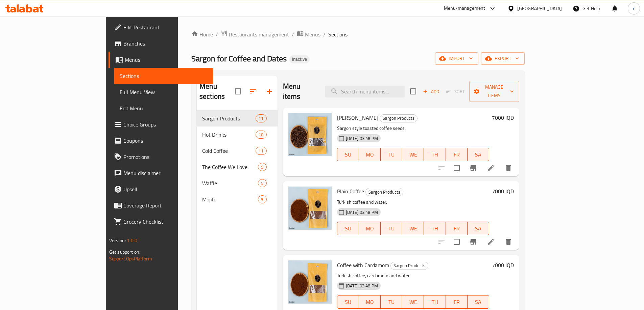 Image resolution: width=644 pixels, height=310 pixels. Describe the element at coordinates (165, 206) in the screenshot. I see `span: Coverage Report` at that location.